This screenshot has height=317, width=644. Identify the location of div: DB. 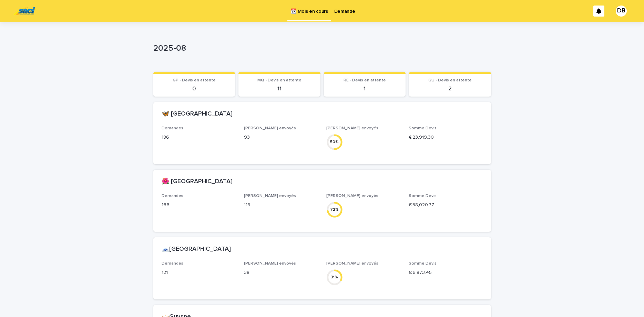
(621, 11).